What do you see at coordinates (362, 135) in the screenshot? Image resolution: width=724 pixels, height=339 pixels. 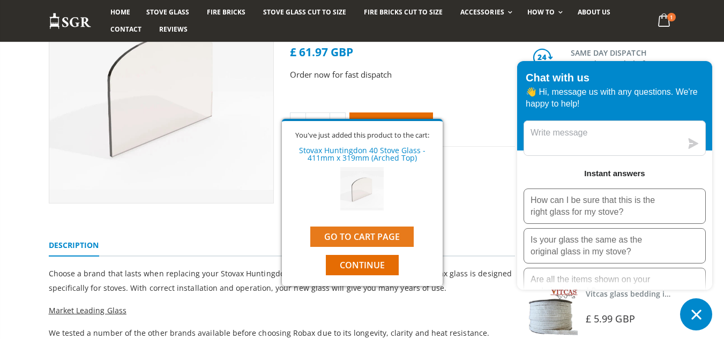 I see `div: You've just added this product to the cart:` at bounding box center [362, 135].